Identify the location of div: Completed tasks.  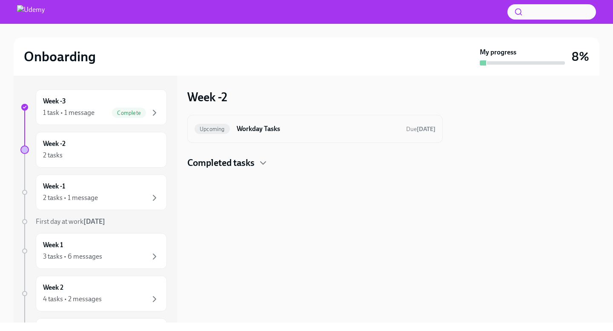
(315, 163).